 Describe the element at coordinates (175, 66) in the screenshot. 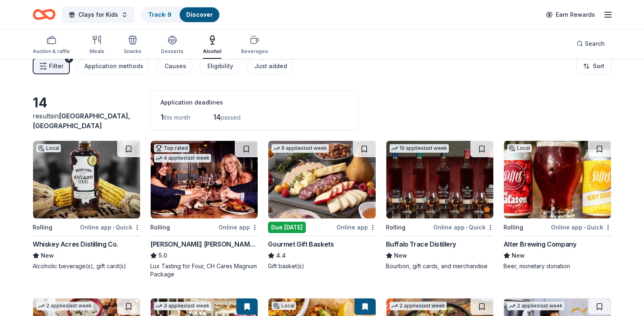

I see `button: Causes` at that location.